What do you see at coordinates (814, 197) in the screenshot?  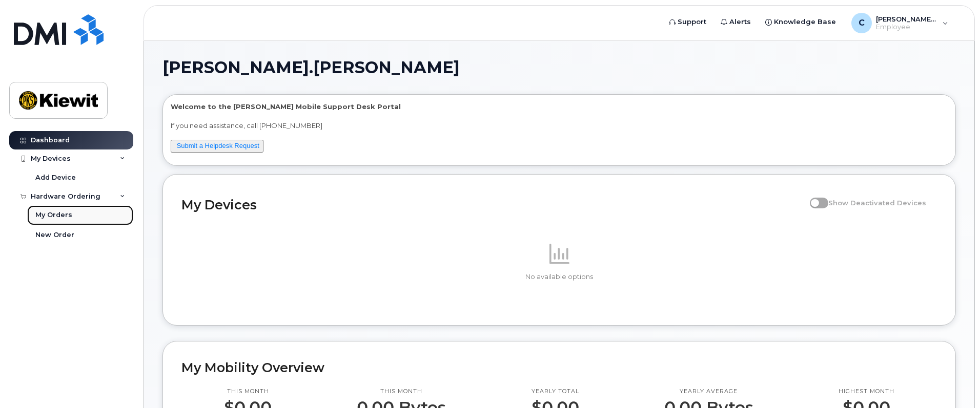 I see `input: Show Deactivated Devices` at bounding box center [814, 197].